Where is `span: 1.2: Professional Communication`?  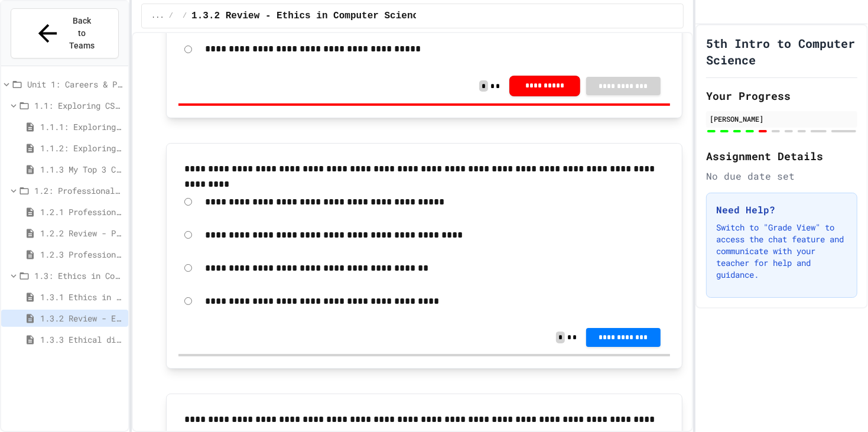
span: 1.2: Professional Communication is located at coordinates (78, 190).